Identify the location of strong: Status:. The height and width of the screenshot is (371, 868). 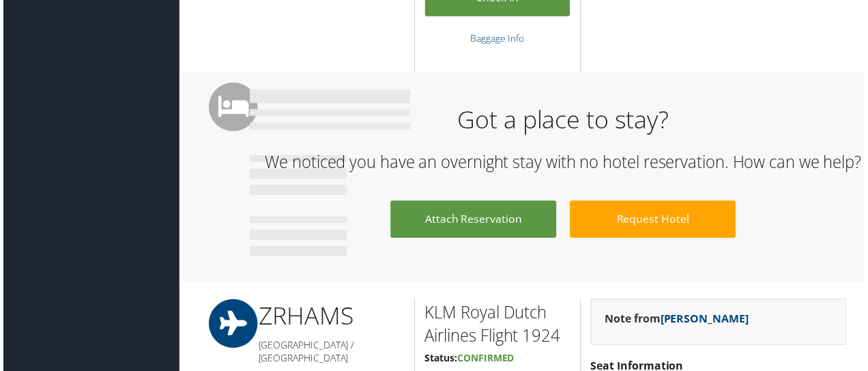
(442, 361).